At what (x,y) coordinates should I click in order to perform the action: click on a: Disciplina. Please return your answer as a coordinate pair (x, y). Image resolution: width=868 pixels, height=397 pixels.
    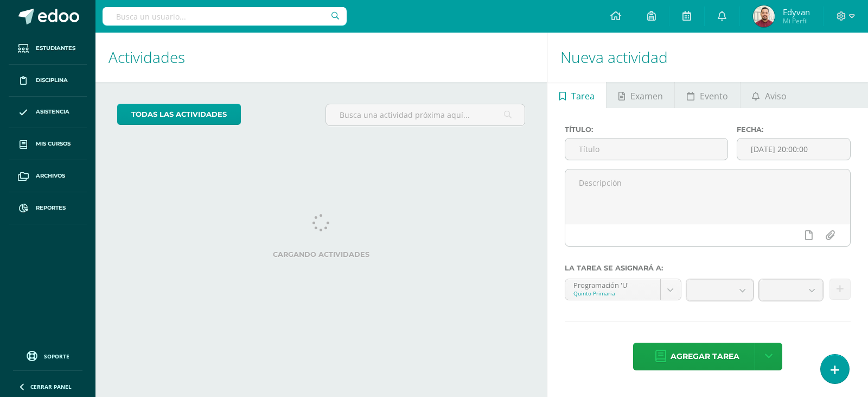
    Looking at the image, I should click on (48, 80).